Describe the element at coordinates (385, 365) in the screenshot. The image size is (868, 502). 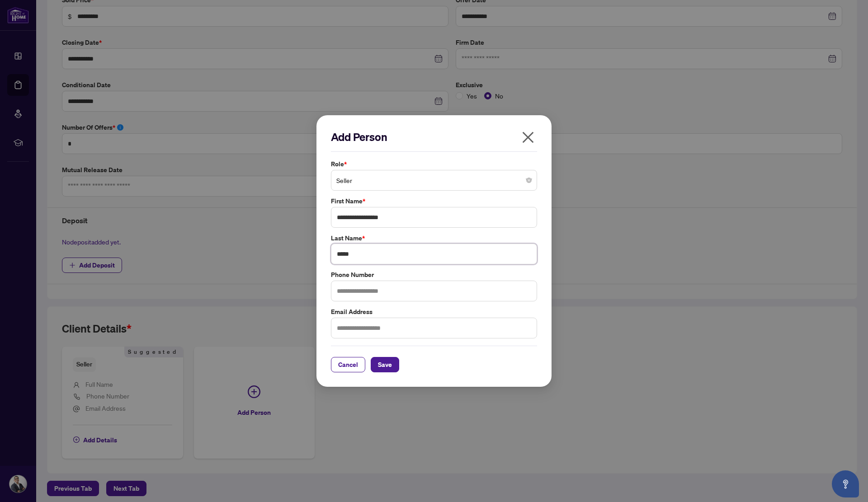
I see `button: Save` at that location.